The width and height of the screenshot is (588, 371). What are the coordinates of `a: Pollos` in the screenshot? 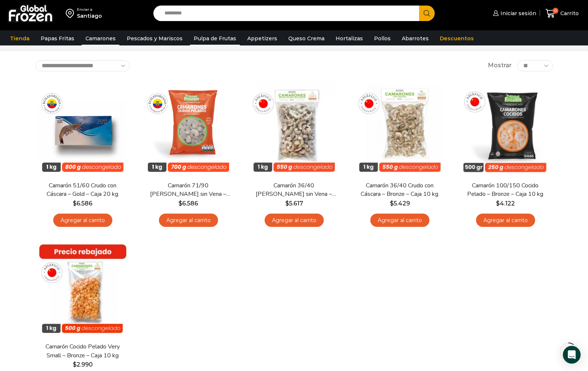 It's located at (383, 38).